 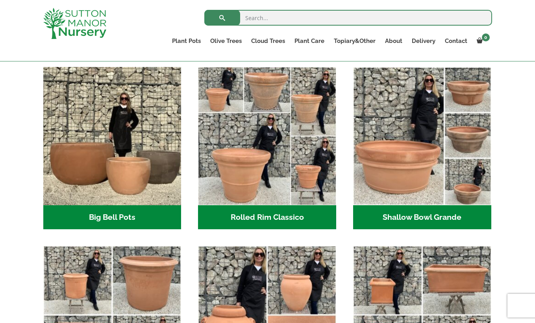 I want to click on a: Plant Care, so click(x=310, y=41).